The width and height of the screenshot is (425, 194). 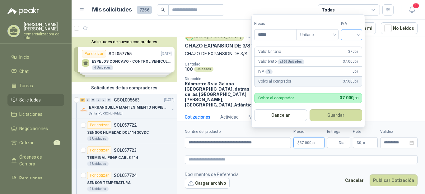 What do you see at coordinates (189, 69) in the screenshot?
I see `p: 100` at bounding box center [189, 69].